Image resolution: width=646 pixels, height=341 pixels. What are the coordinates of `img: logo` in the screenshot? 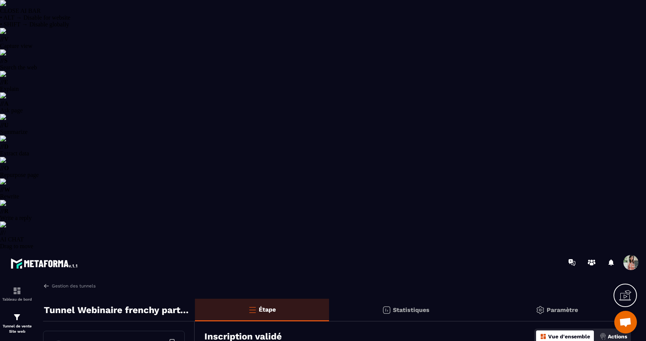 It's located at (45, 264).